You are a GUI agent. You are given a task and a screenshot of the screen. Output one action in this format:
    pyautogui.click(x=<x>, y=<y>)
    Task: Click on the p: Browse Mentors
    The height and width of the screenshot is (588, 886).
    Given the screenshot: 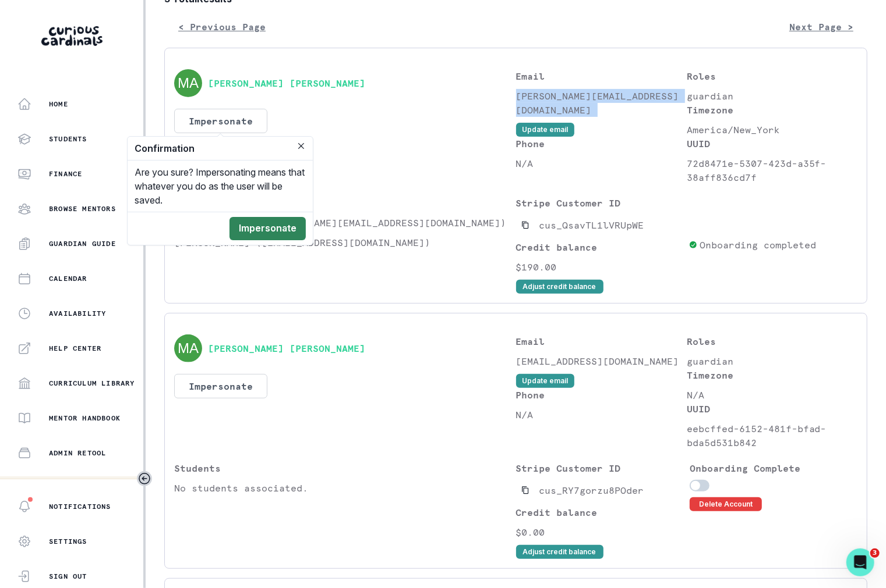 What is the action you would take?
    pyautogui.click(x=82, y=209)
    